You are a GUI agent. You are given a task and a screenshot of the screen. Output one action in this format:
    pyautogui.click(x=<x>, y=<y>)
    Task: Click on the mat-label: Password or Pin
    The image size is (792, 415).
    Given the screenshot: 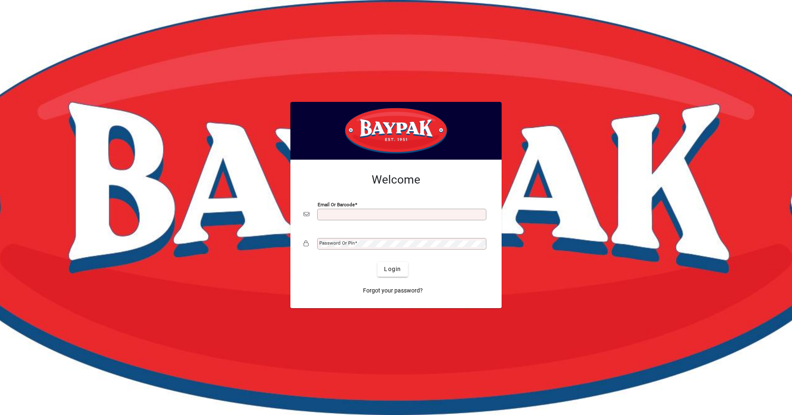 What is the action you would take?
    pyautogui.click(x=337, y=243)
    